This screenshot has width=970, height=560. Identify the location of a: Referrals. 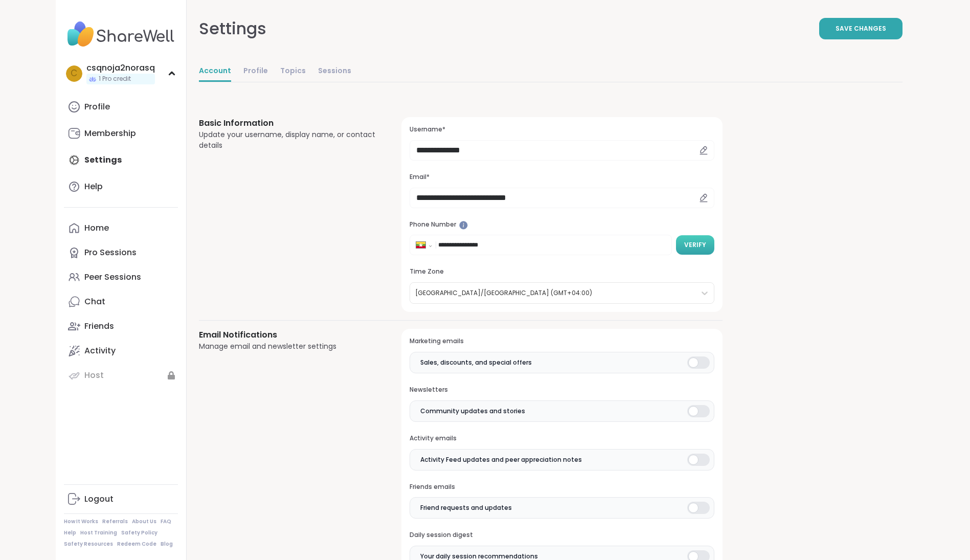
(115, 521).